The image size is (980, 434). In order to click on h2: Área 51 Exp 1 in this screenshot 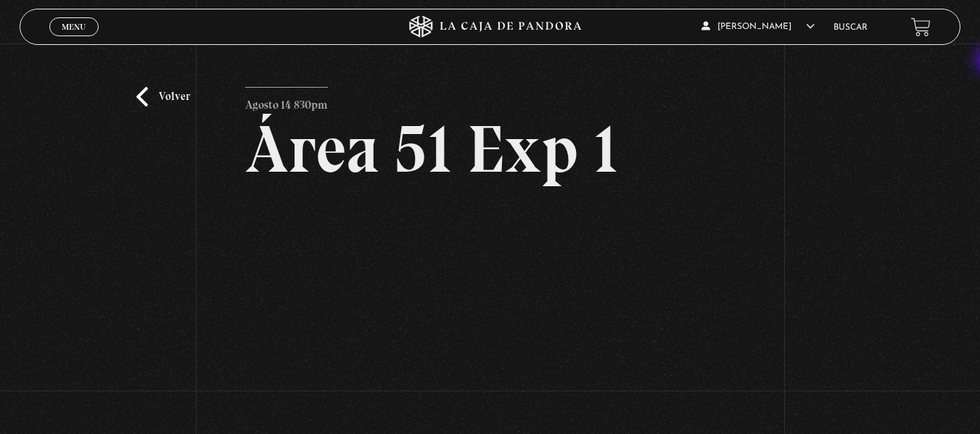, I will do `click(490, 149)`.